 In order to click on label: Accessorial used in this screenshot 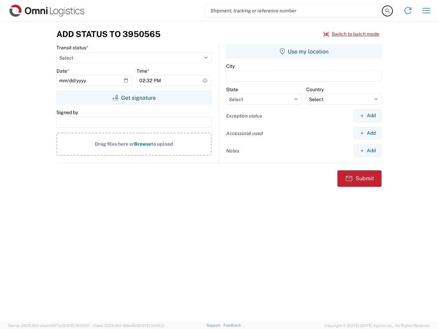, I will do `click(245, 133)`.